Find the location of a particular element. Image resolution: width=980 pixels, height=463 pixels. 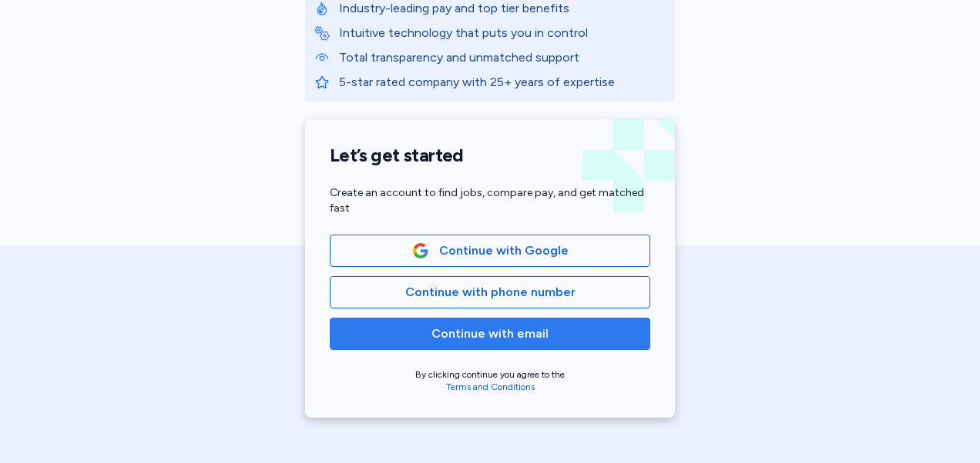

p: Total transparency and unmatched support is located at coordinates (502, 58).